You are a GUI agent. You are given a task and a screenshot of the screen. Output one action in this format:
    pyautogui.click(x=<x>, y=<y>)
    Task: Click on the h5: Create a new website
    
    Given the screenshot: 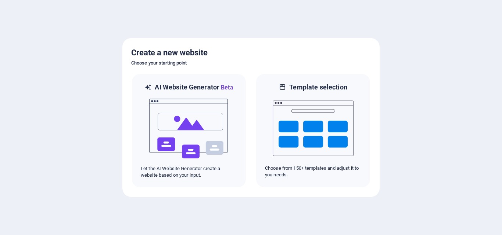 What is the action you would take?
    pyautogui.click(x=251, y=53)
    